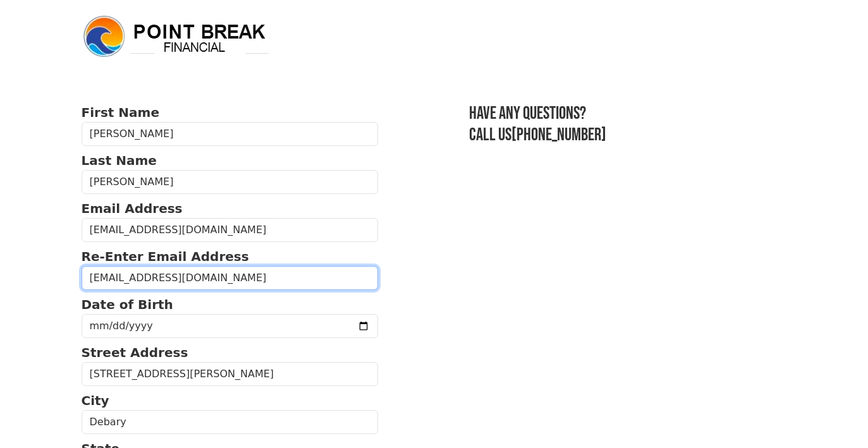 This screenshot has width=868, height=448. I want to click on strong: City, so click(95, 400).